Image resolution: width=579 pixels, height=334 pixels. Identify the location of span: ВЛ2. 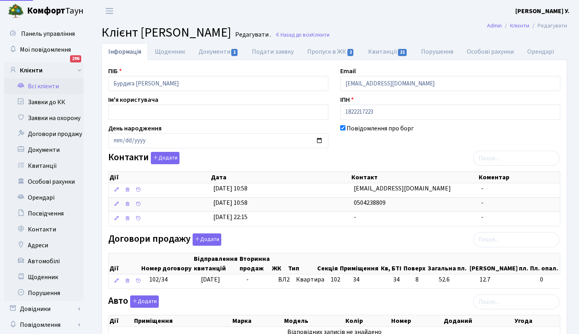
(284, 280).